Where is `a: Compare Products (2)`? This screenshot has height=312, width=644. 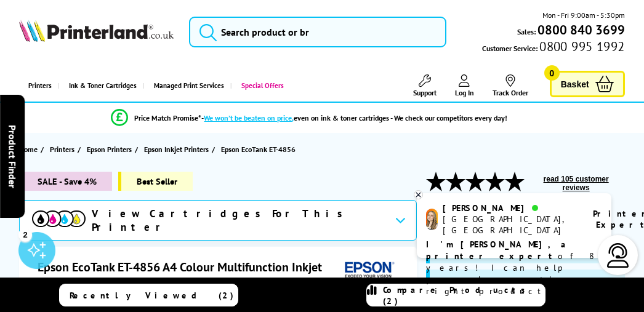 a: Compare Products (2) is located at coordinates (456, 295).